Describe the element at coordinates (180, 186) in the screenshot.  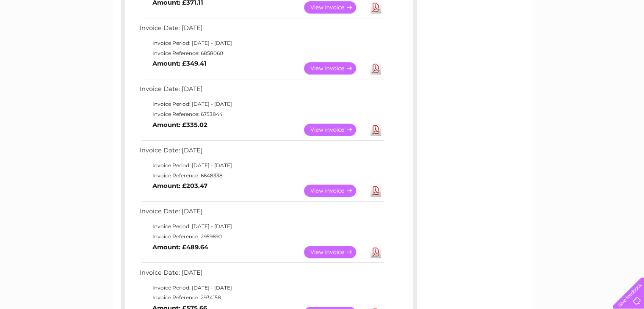
I see `b: Amount: £203.47` at that location.